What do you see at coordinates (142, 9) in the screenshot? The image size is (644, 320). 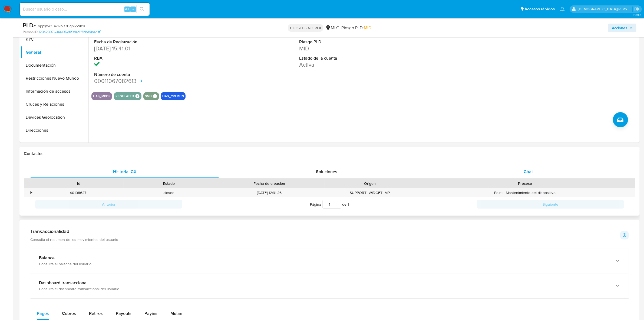 I see `button: search-icon` at bounding box center [142, 9].